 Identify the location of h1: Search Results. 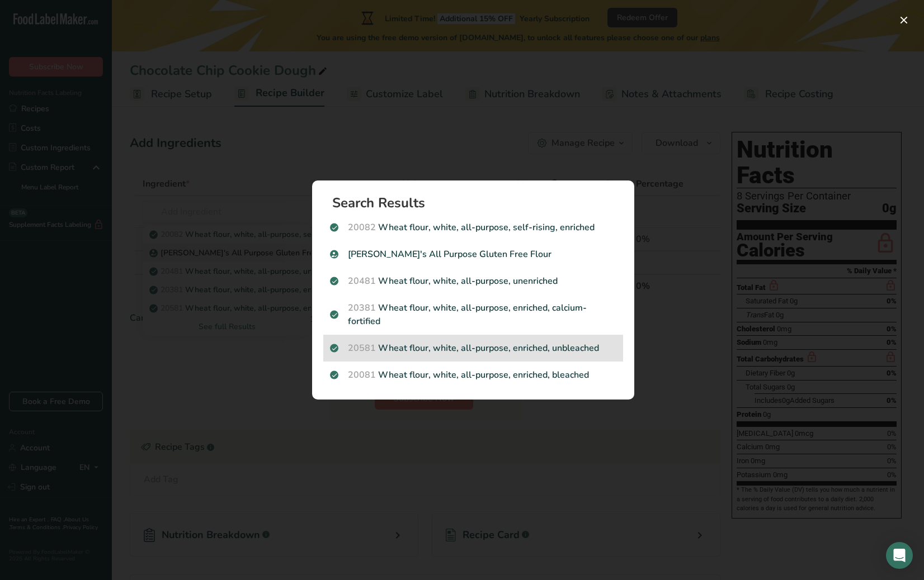
(477, 203).